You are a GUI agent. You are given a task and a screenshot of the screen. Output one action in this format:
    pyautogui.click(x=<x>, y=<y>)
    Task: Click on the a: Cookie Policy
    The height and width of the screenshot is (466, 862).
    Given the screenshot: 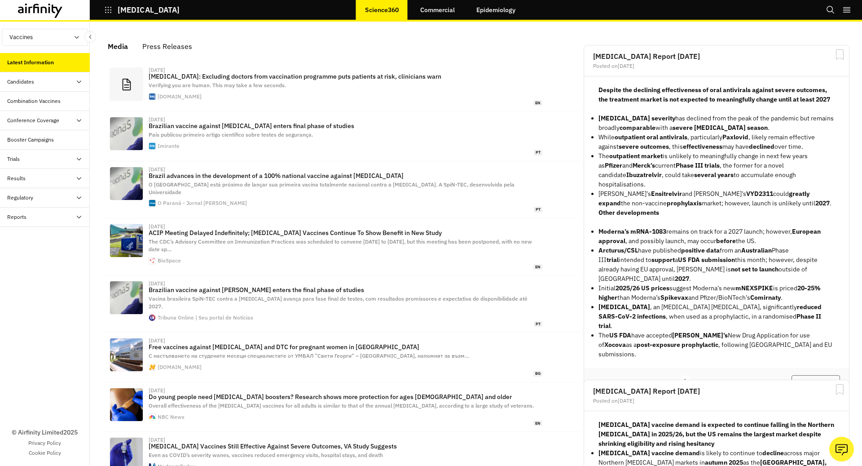 What is the action you would take?
    pyautogui.click(x=45, y=453)
    